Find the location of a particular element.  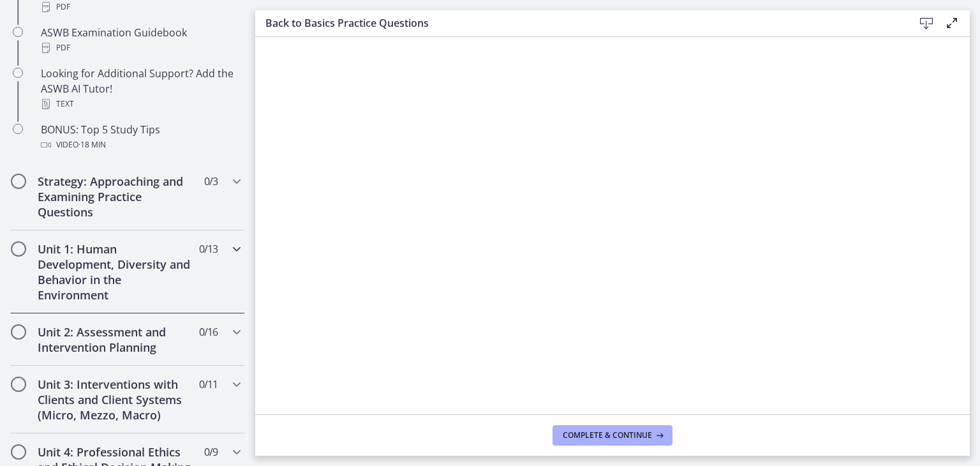

div: BONUS: Top 5 Study Tips is located at coordinates (140, 137).